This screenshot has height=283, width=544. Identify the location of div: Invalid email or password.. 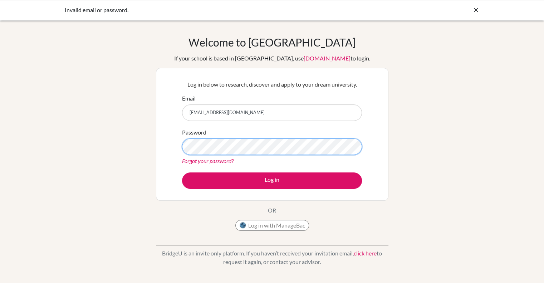
(219, 10).